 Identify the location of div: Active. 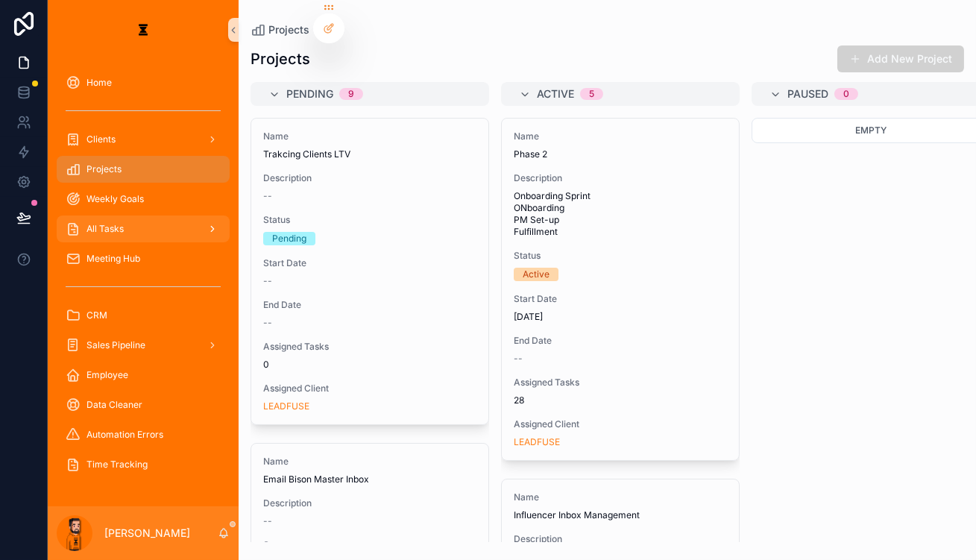
(536, 275).